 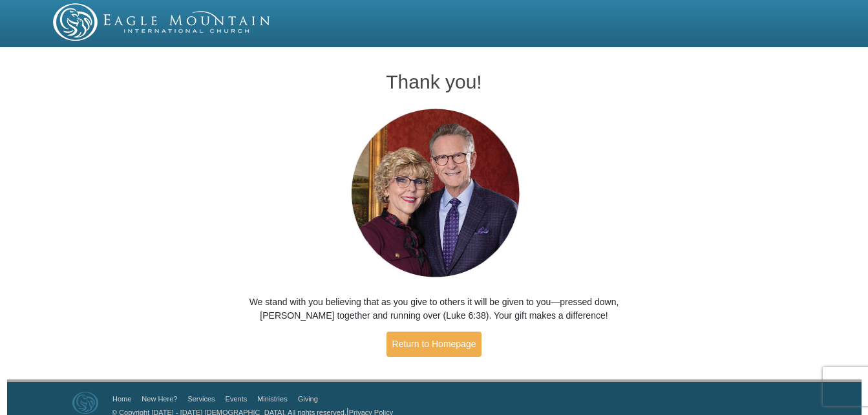 I want to click on img: Eagle Mountain International Church, so click(x=85, y=403).